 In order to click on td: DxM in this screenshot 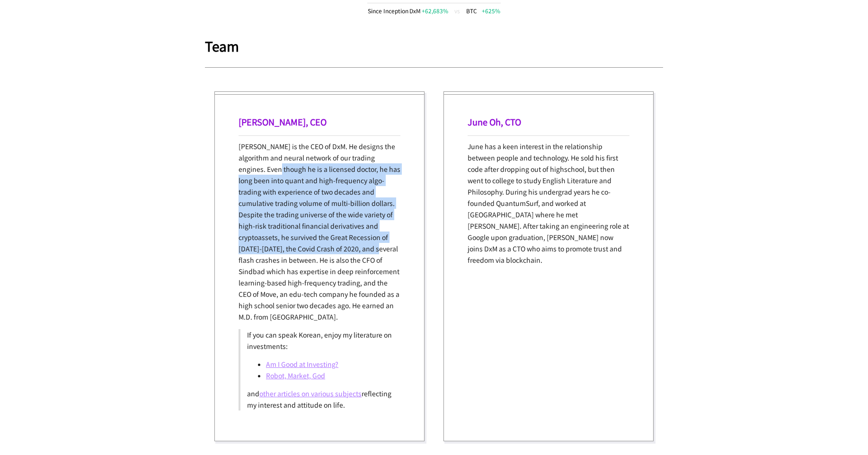, I will do `click(415, 11)`.